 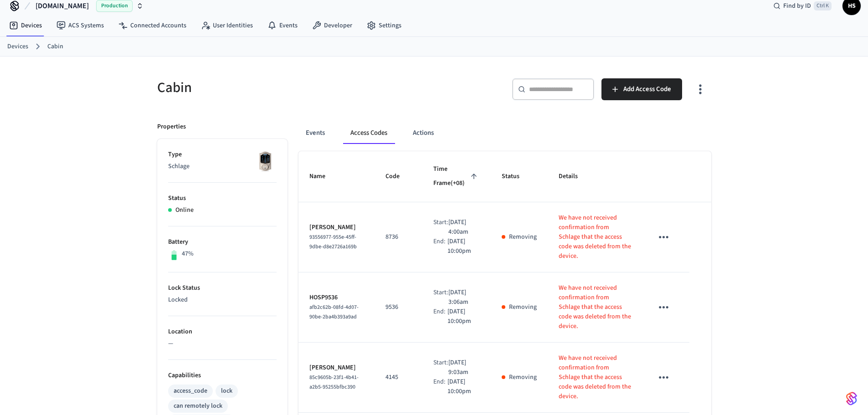 I want to click on p: Location, so click(x=222, y=332).